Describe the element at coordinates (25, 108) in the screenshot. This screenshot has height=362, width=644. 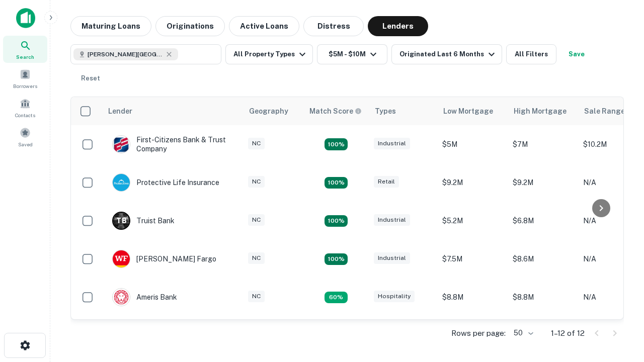
I see `a: Contacts` at that location.